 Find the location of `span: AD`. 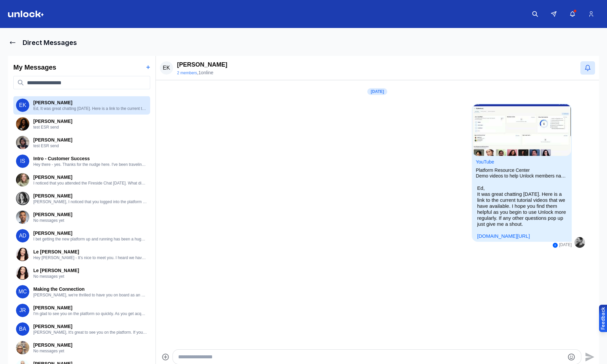

span: AD is located at coordinates (23, 236).